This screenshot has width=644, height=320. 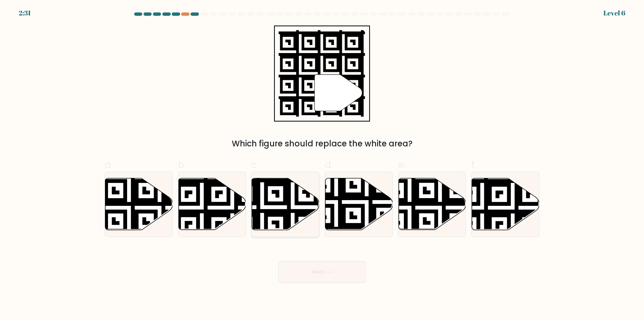 I want to click on div: 2:31, so click(x=25, y=13).